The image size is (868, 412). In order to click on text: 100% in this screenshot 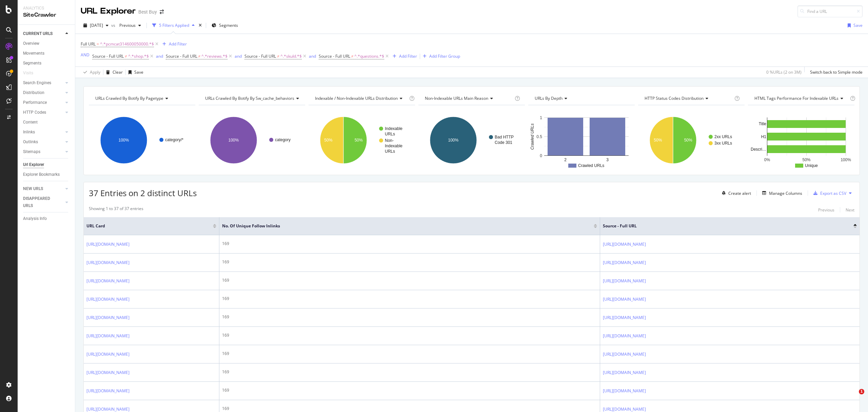, I will do `click(124, 140)`.